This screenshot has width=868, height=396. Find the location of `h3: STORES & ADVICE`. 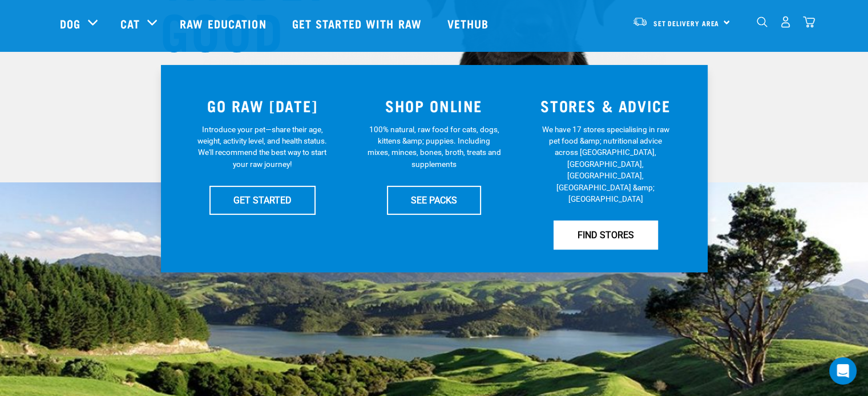

h3: STORES & ADVICE is located at coordinates (606, 105).